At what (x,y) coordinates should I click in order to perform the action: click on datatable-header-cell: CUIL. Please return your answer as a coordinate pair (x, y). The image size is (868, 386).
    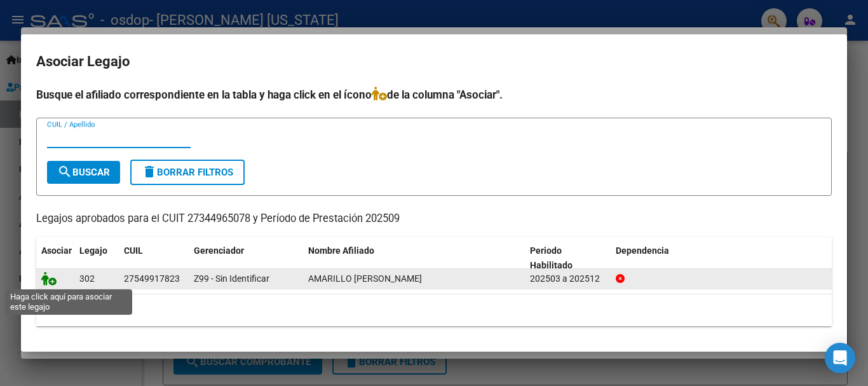
    Looking at the image, I should click on (154, 258).